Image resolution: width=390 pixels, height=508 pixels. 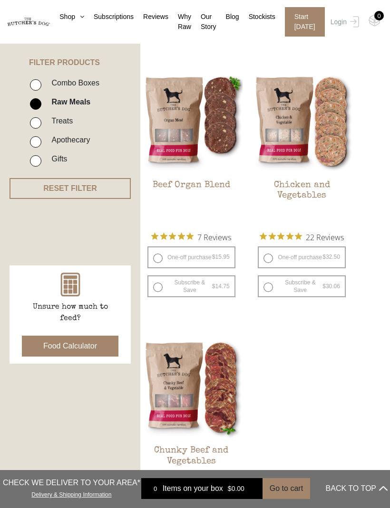 I want to click on button: RESET FILTER, so click(x=70, y=189).